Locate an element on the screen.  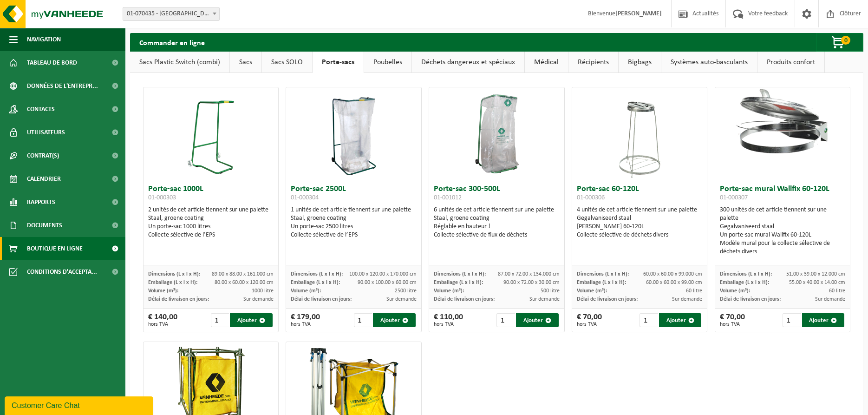
div: 2 unités de cet article tiennent sur une palette is located at coordinates (211, 222).